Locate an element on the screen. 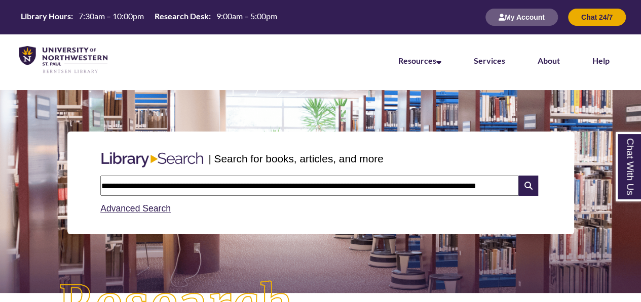 The width and height of the screenshot is (641, 302). a: Help is located at coordinates (601, 60).